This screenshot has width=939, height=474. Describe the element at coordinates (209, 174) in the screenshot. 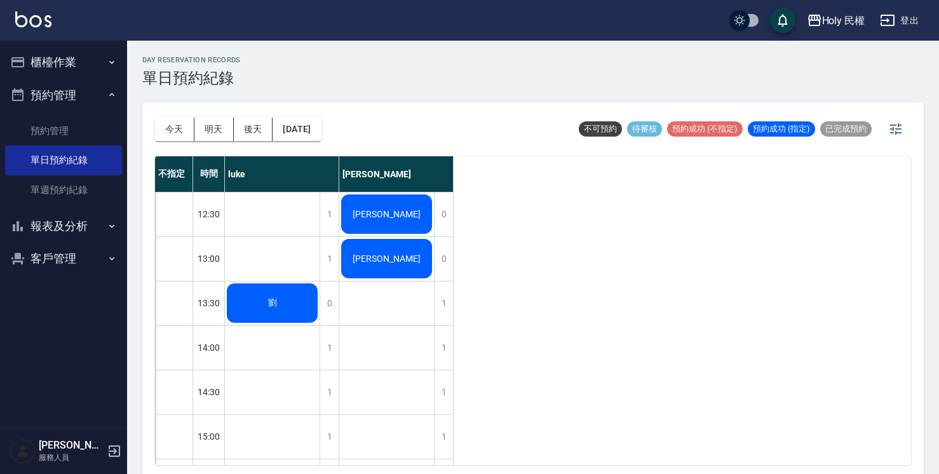

I see `div: 時間` at that location.